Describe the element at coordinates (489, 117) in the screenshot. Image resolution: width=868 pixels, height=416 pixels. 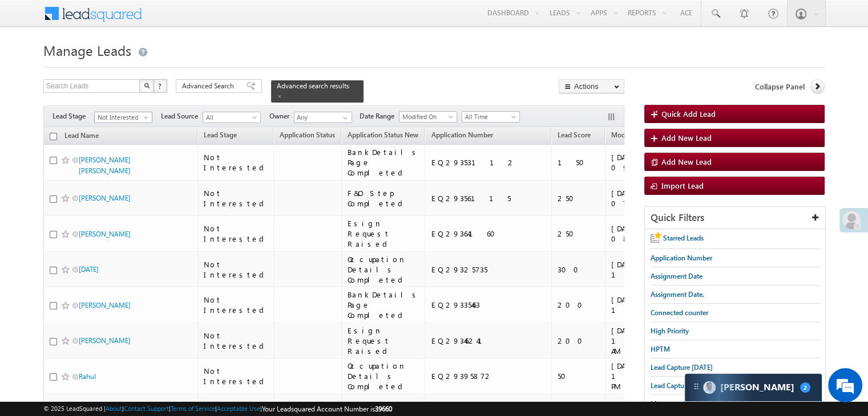
I see `span: All Time` at that location.